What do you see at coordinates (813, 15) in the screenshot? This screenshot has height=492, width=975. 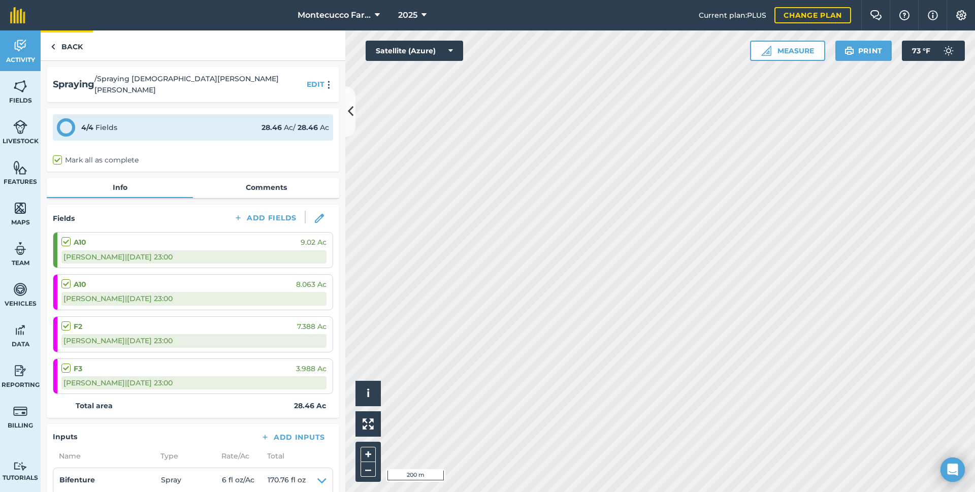 I see `a: Change plan` at bounding box center [813, 15].